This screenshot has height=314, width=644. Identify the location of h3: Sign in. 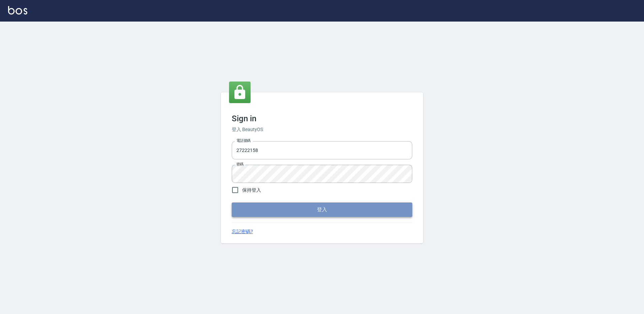
(322, 118).